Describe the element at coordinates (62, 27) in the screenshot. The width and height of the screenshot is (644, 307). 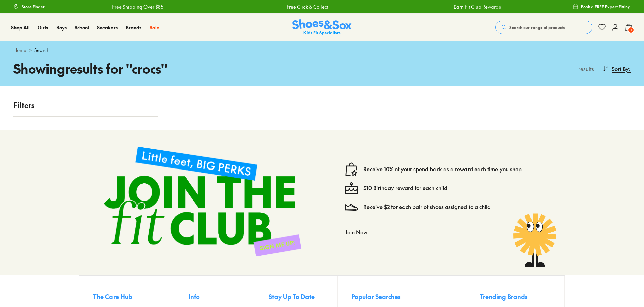
I see `a: Boys` at that location.